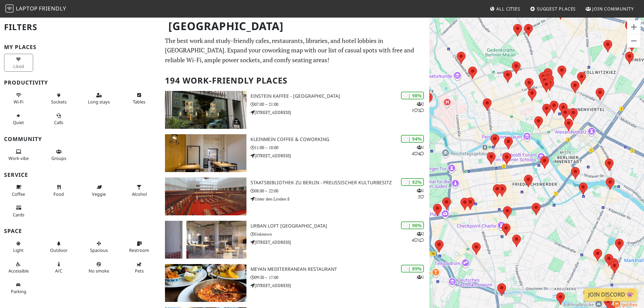 Image resolution: width=644 pixels, height=308 pixels. I want to click on span: Quiet, so click(18, 123).